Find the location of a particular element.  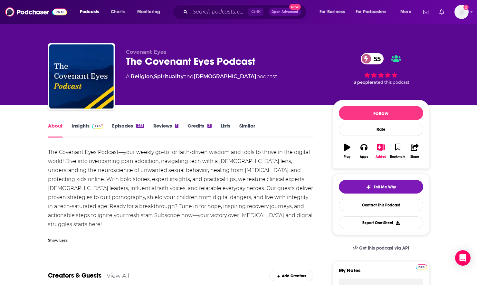

img: The Covenant Eyes Podcast is located at coordinates (82, 77).